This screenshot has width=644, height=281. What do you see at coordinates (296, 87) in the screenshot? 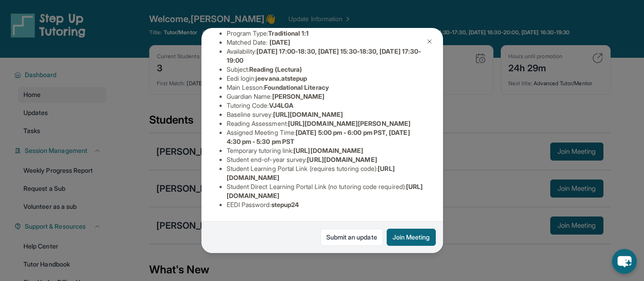
I see `span: Foundational Literacy` at bounding box center [296, 87].